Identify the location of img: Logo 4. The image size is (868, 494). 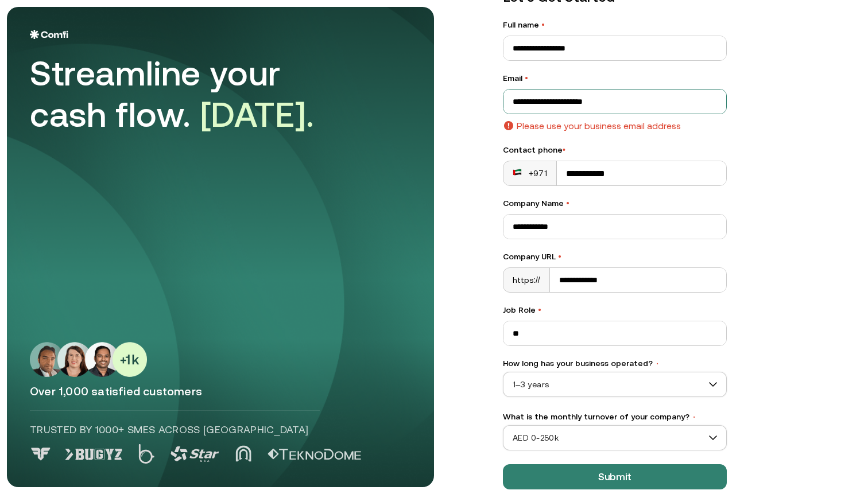
(244, 453).